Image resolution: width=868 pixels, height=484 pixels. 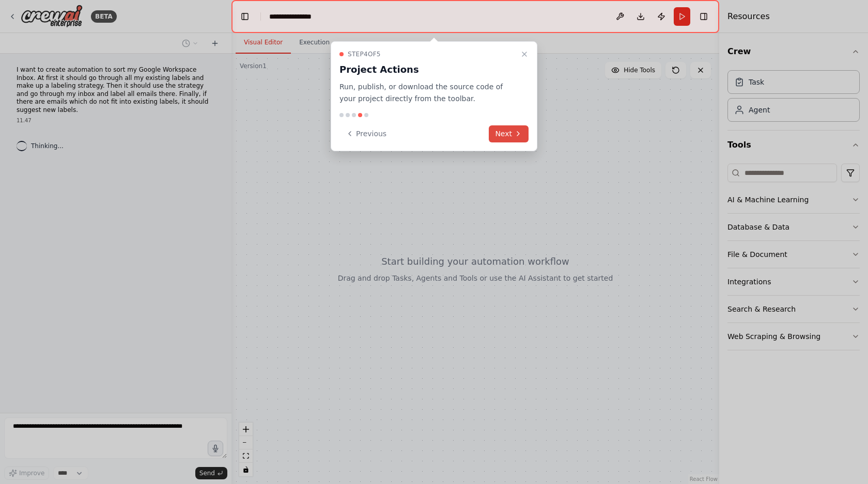 I want to click on button: Previous, so click(x=366, y=134).